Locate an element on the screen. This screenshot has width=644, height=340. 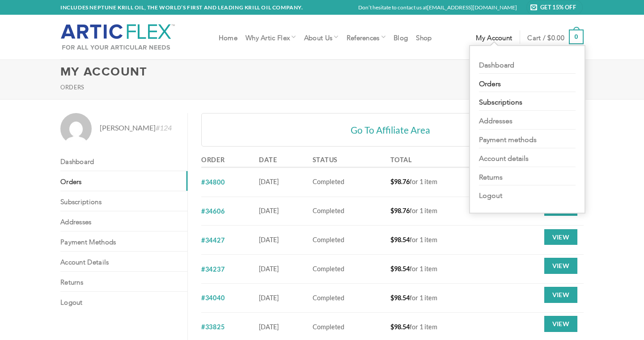
a: Shop is located at coordinates (424, 37).